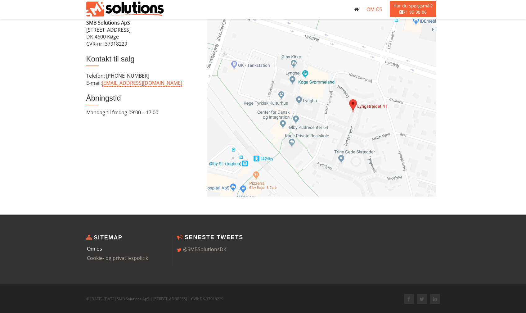 The height and width of the screenshot is (313, 526). Describe the element at coordinates (205, 249) in the screenshot. I see `a: @SMBSolutionsDK` at that location.